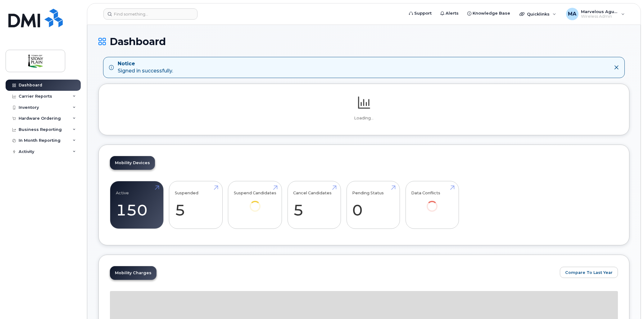  I want to click on div: Signed in successfully., so click(145, 68).